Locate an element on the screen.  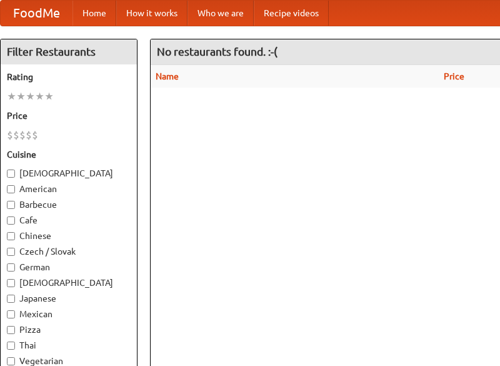
a: Home is located at coordinates (94, 13).